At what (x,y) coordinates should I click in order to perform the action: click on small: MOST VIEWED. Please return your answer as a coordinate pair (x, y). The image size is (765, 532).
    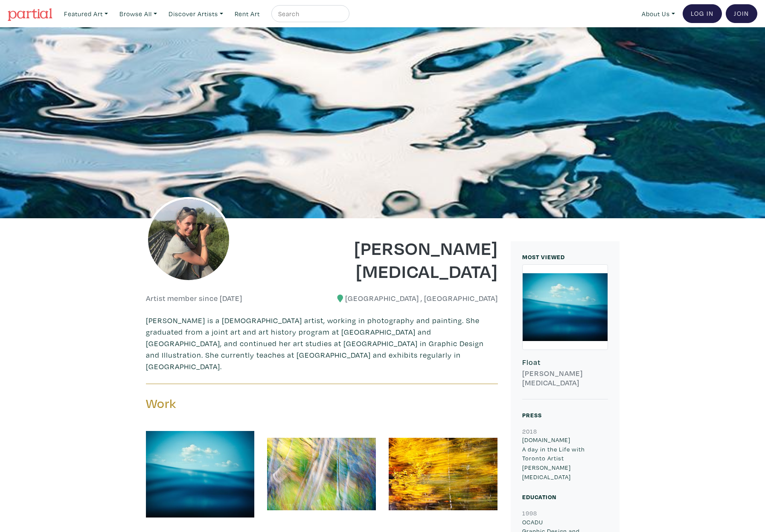
    Looking at the image, I should click on (544, 256).